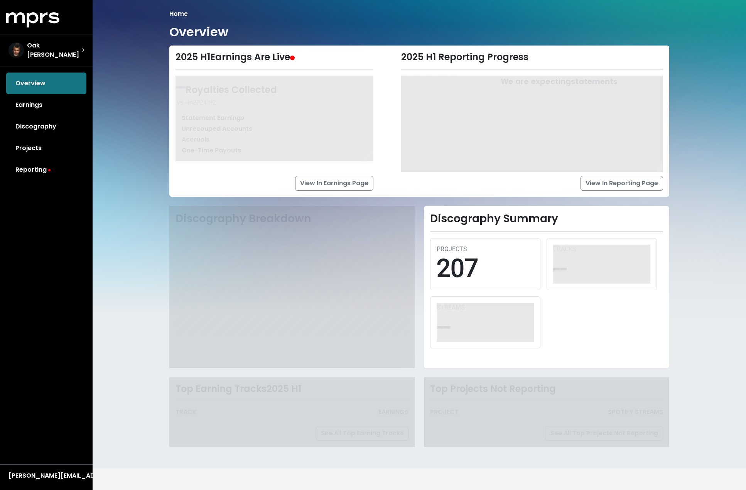 The image size is (746, 490). Describe the element at coordinates (46, 126) in the screenshot. I see `a: Discography` at that location.